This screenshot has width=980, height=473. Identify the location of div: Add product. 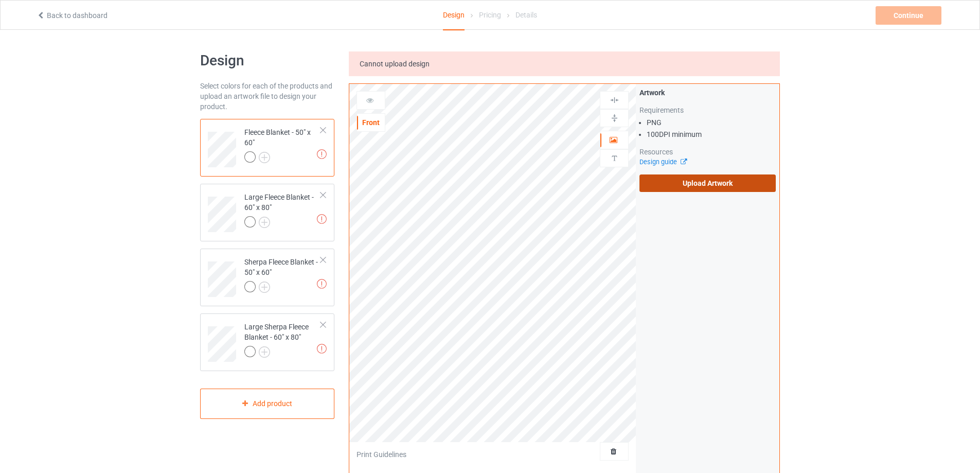
(267, 403).